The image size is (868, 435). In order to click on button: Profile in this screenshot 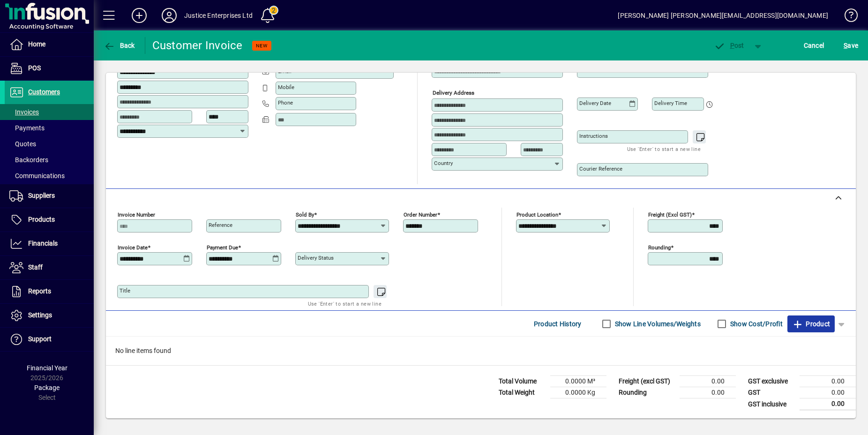, I will do `click(169, 15)`.